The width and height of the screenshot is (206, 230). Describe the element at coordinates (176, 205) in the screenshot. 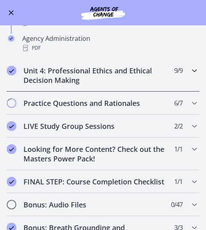

I see `span: 0 / 47` at that location.